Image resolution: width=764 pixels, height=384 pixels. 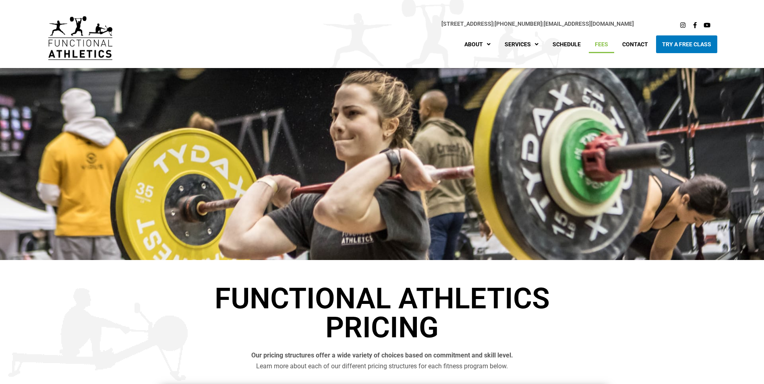 I want to click on span: Learn more about each of our different pricing structures for each fitness program below., so click(x=382, y=366).